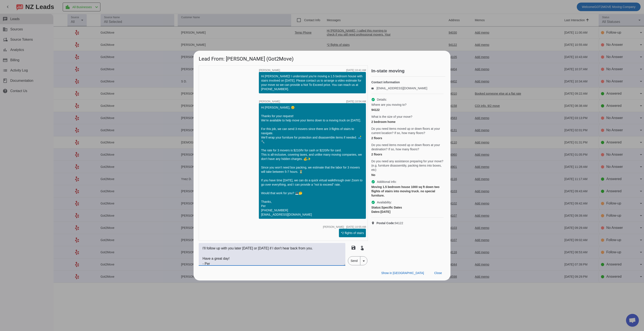 Image resolution: width=644 pixels, height=331 pixels. Describe the element at coordinates (387, 182) in the screenshot. I see `span: Additional info:` at that location.